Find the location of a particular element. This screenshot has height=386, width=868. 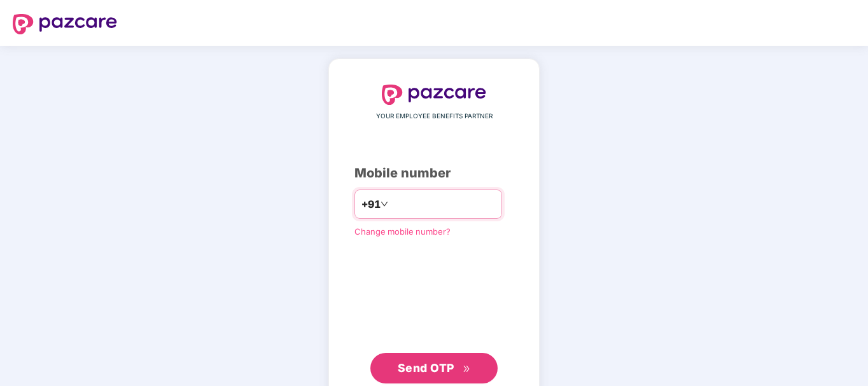

span: +91 is located at coordinates (371, 204).